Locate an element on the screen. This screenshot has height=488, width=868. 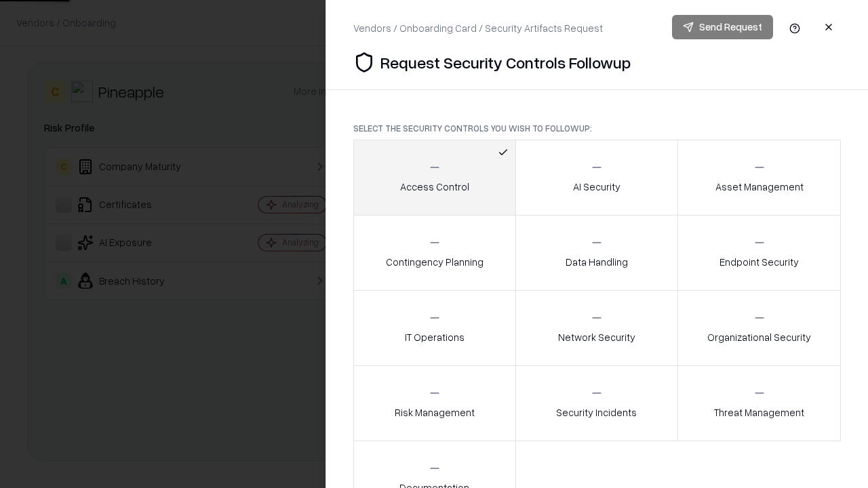
button: Access Control is located at coordinates (434, 178).